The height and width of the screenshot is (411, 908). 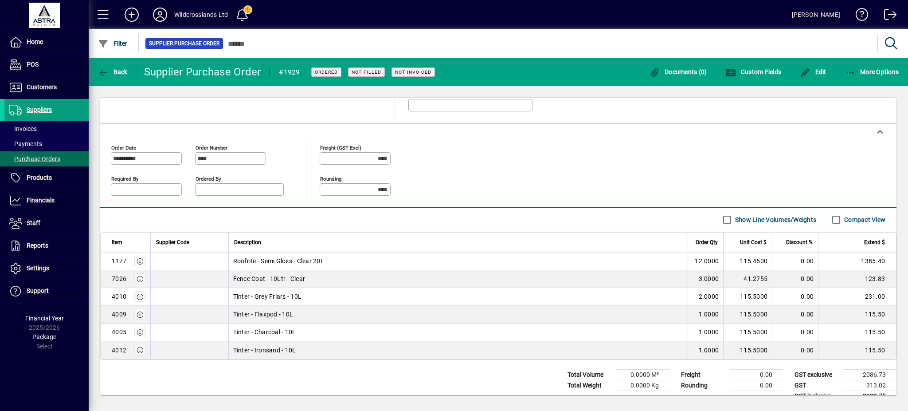 I want to click on span: Supplier Code, so click(x=172, y=242).